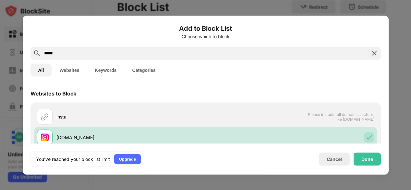 The width and height of the screenshot is (411, 190). Describe the element at coordinates (334, 159) in the screenshot. I see `div: Cancel` at that location.